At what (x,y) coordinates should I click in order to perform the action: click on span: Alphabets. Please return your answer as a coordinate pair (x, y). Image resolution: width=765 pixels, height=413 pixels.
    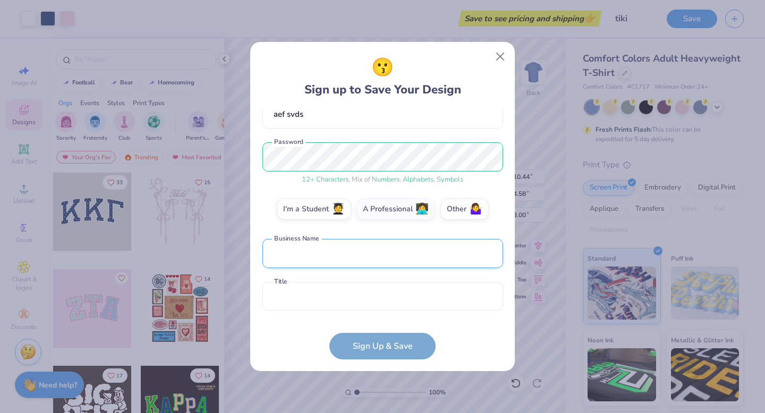
    Looking at the image, I should click on (418, 179).